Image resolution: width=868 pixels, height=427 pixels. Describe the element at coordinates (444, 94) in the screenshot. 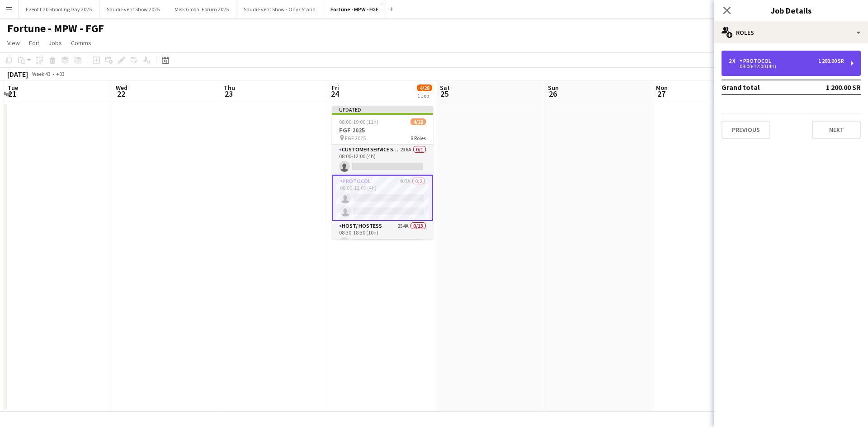

I see `span: 25` at that location.